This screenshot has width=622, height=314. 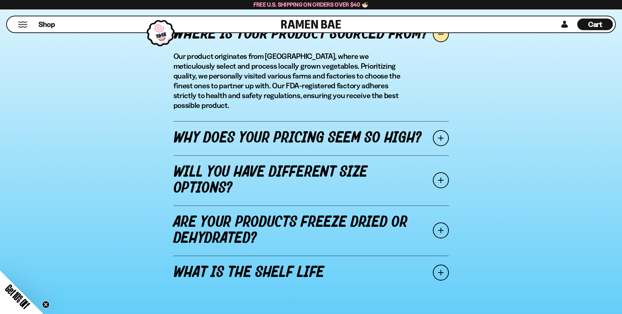 What do you see at coordinates (311, 273) in the screenshot?
I see `a: What is the shelf life` at bounding box center [311, 273].